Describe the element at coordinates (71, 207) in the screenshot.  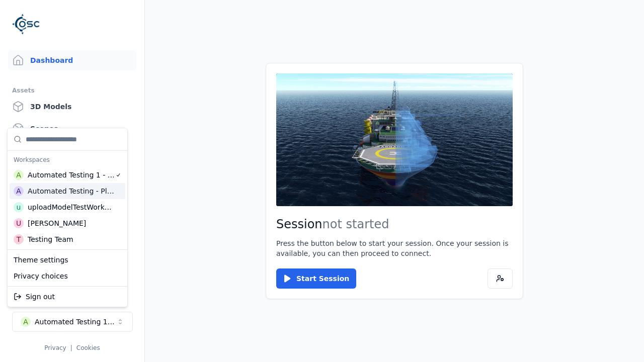
I see `div: uploadModelTestWorkspace` at that location.